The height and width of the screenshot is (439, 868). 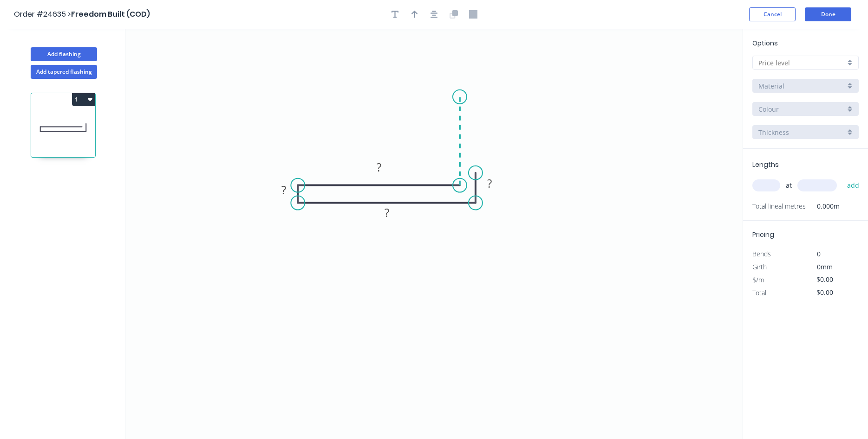 I want to click on span: Girth, so click(x=759, y=266).